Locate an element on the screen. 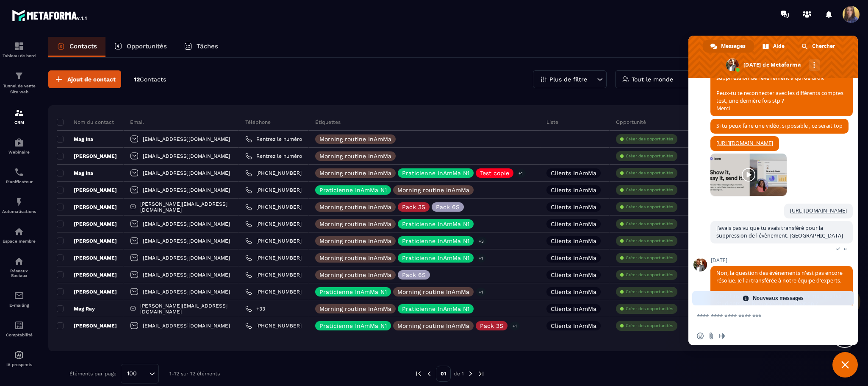  div: Autres canaux is located at coordinates (814, 65).